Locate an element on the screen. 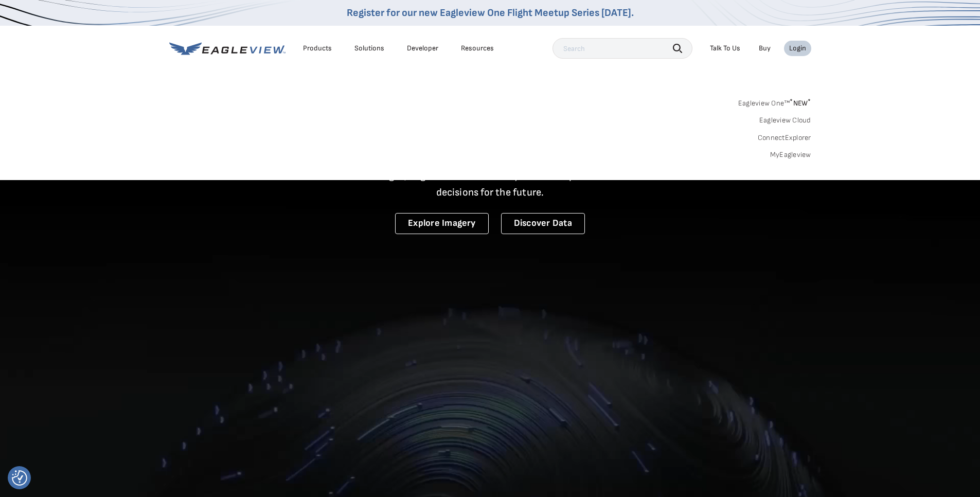  a: Developer is located at coordinates (422, 48).